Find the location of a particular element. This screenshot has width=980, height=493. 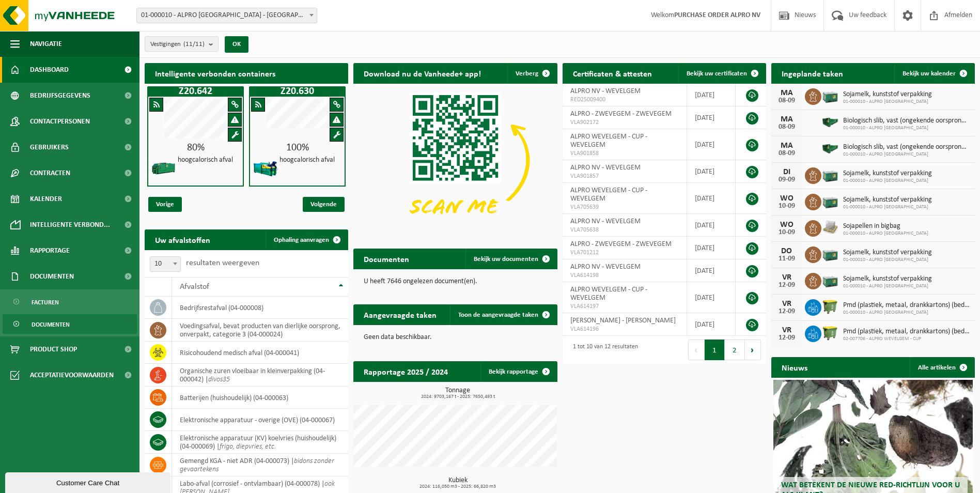

h4: hoogcalorisch afval is located at coordinates (205, 160).